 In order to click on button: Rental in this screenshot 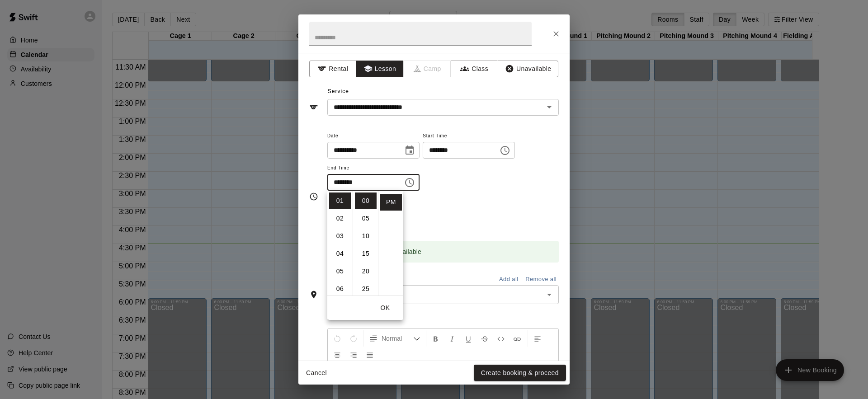, I will do `click(332, 68)`.